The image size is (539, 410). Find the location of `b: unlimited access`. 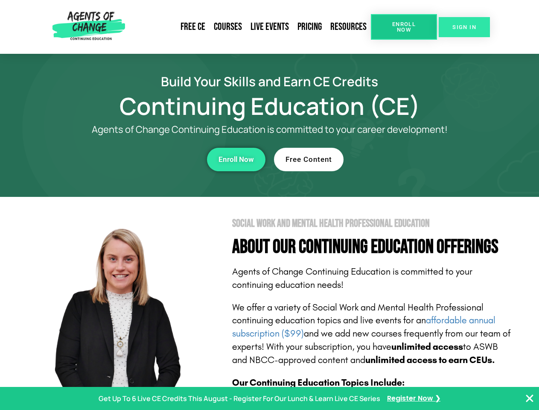

b: unlimited access is located at coordinates (427, 346).